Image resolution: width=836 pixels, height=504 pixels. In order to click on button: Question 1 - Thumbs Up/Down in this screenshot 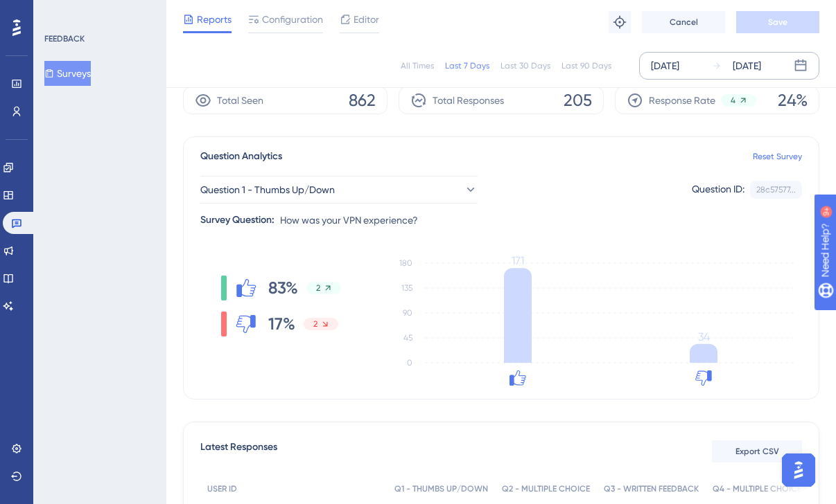, I will do `click(338, 190)`.